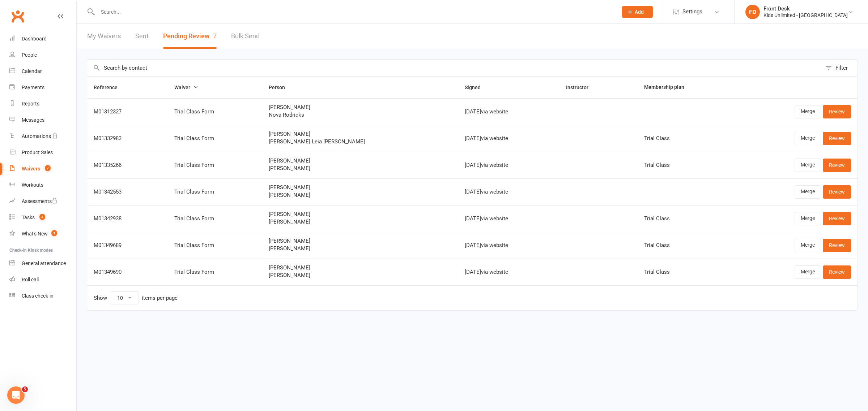 The height and width of the screenshot is (411, 868). I want to click on button: Waiver, so click(186, 87).